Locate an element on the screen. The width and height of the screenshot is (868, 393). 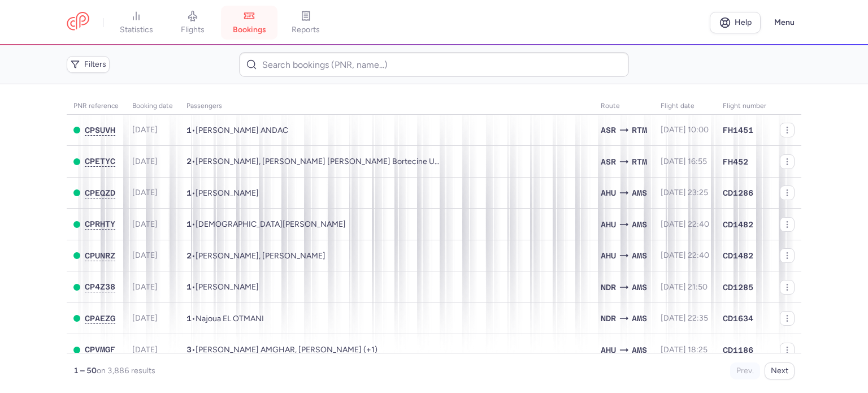
span: CPAEZG is located at coordinates (100, 319).